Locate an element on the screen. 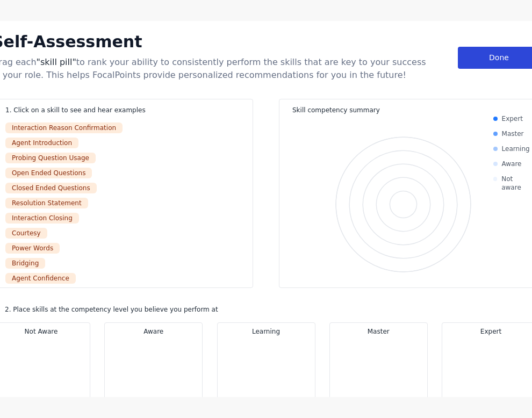 The image size is (532, 418). span: Learning is located at coordinates (266, 331).